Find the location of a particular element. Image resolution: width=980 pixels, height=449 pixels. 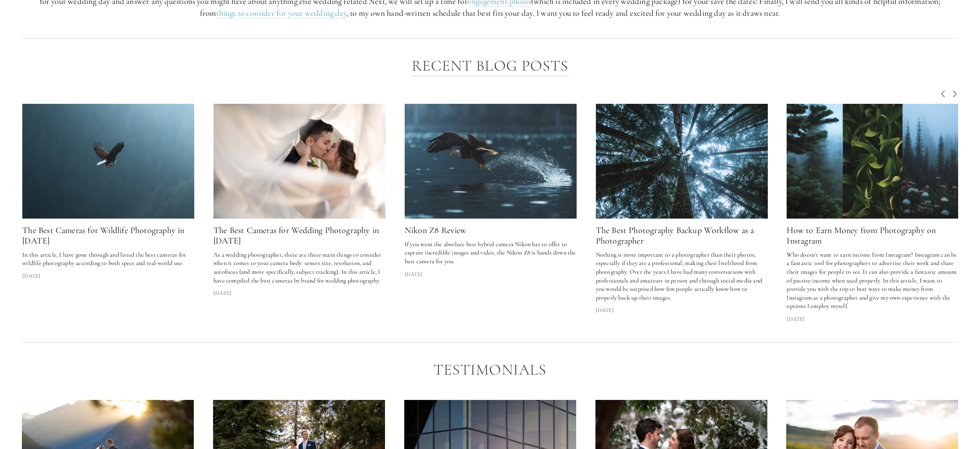

span: Previous is located at coordinates (943, 93).